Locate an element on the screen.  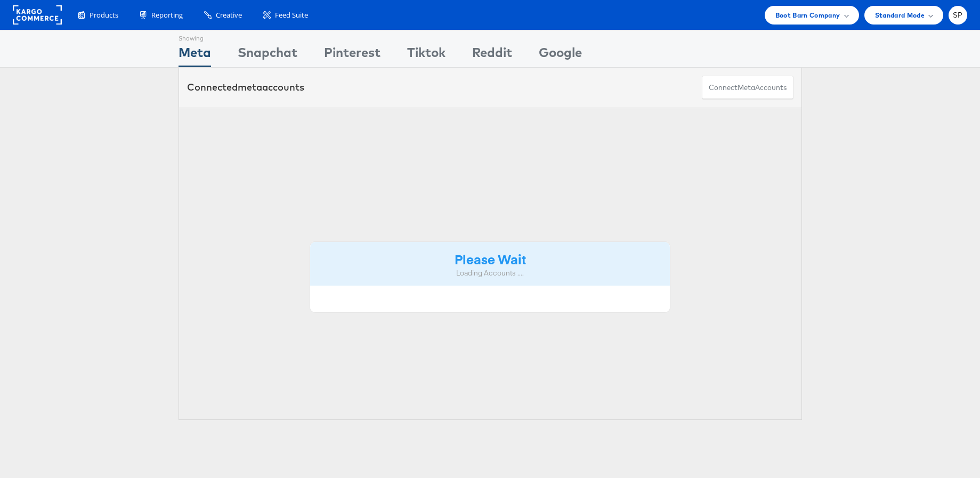
div: Pinterest is located at coordinates (352, 55).